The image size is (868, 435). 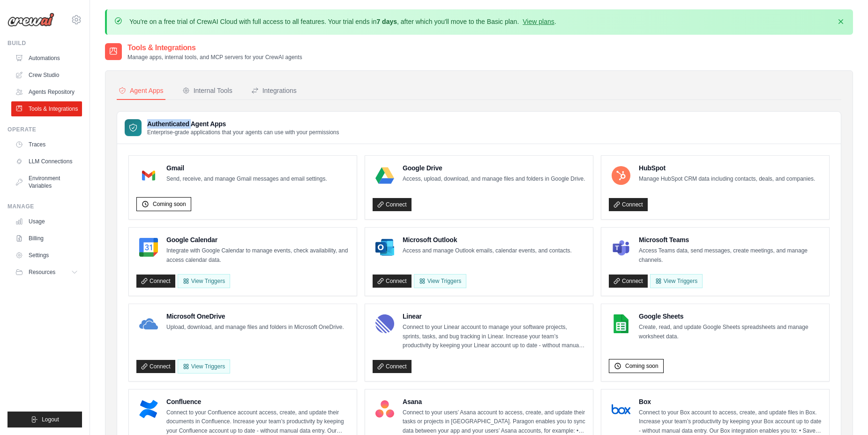 I want to click on button: Logout, so click(x=44, y=419).